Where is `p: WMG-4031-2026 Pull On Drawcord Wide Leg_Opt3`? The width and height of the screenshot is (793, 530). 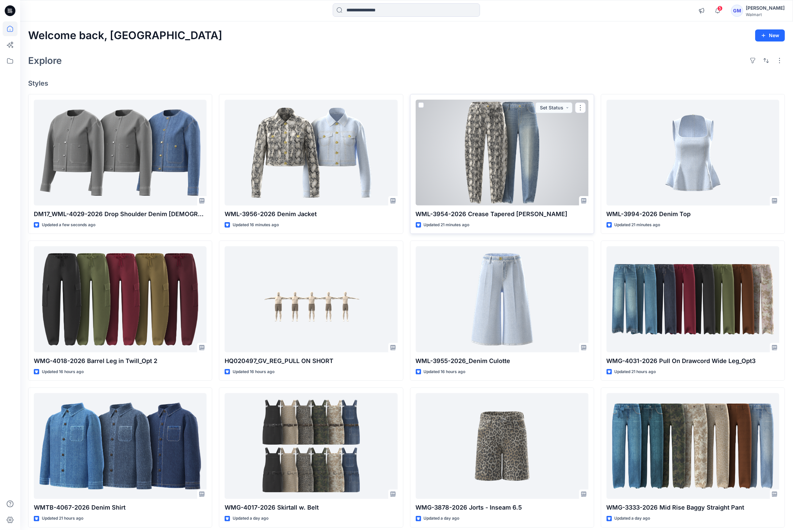
p: WMG-4031-2026 Pull On Drawcord Wide Leg_Opt3 is located at coordinates (693, 361).